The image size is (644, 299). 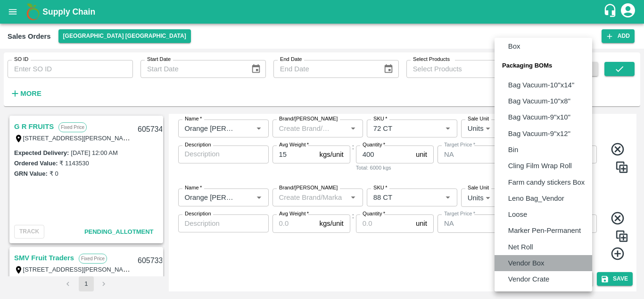 I want to click on p: Farm candy stickers Box, so click(x=547, y=182).